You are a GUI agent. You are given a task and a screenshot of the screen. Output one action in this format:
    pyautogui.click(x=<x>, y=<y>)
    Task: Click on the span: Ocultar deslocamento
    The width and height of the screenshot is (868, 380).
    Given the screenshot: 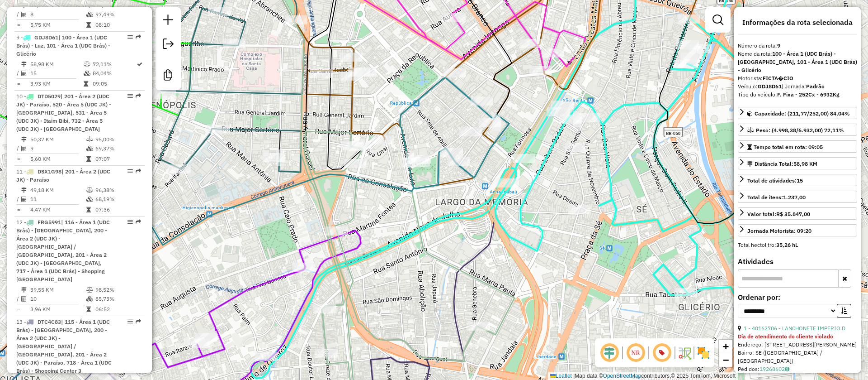 What is the action you would take?
    pyautogui.click(x=609, y=353)
    